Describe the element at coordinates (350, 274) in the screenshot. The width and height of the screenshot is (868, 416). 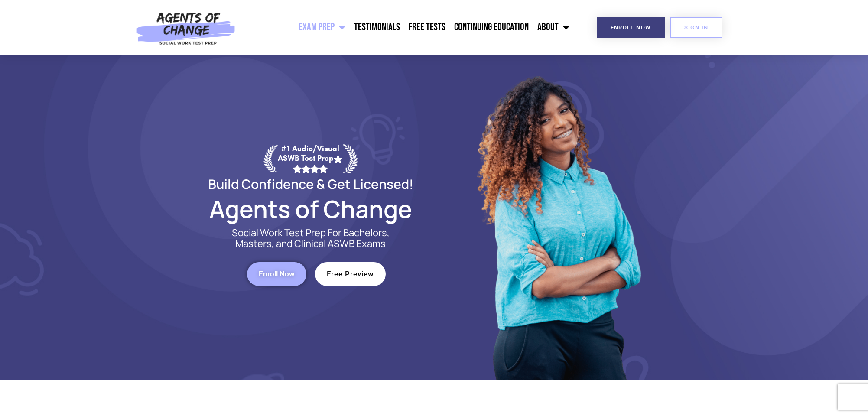
I see `span: Free Preview` at that location.